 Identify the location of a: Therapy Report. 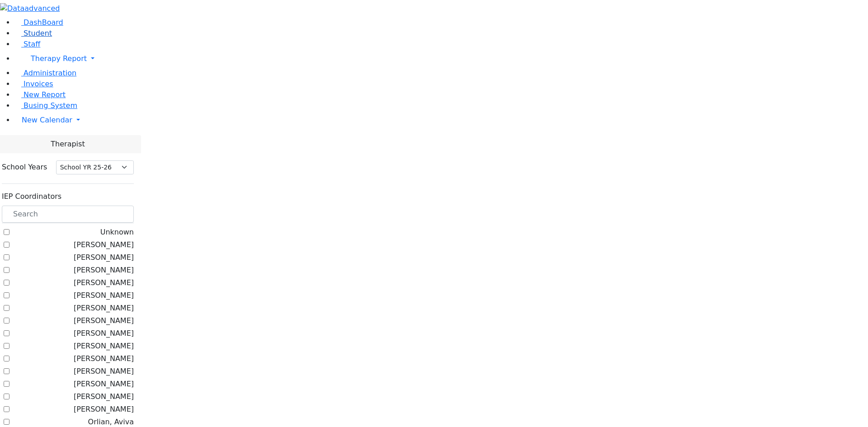
(441, 59).